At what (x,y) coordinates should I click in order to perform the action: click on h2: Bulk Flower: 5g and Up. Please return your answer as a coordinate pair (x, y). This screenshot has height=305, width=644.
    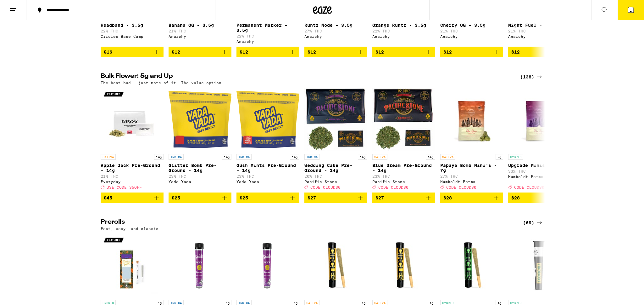
    Looking at the image, I should click on (307, 77).